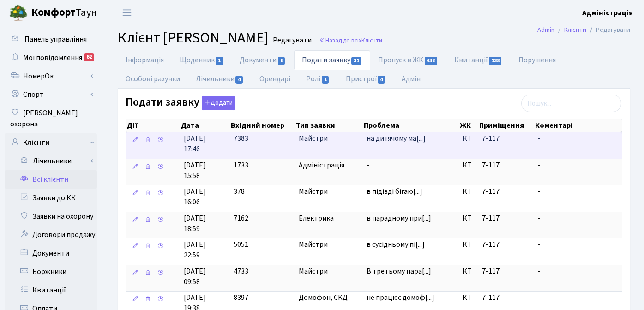  Describe the element at coordinates (51, 198) in the screenshot. I see `a: Заявки до КК` at that location.